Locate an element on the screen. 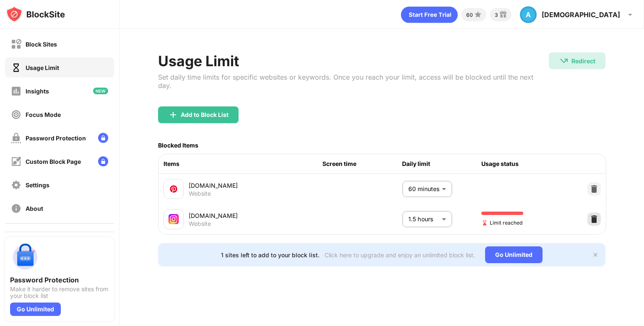 This screenshot has height=326, width=644. div: Blocked Items is located at coordinates (178, 145).